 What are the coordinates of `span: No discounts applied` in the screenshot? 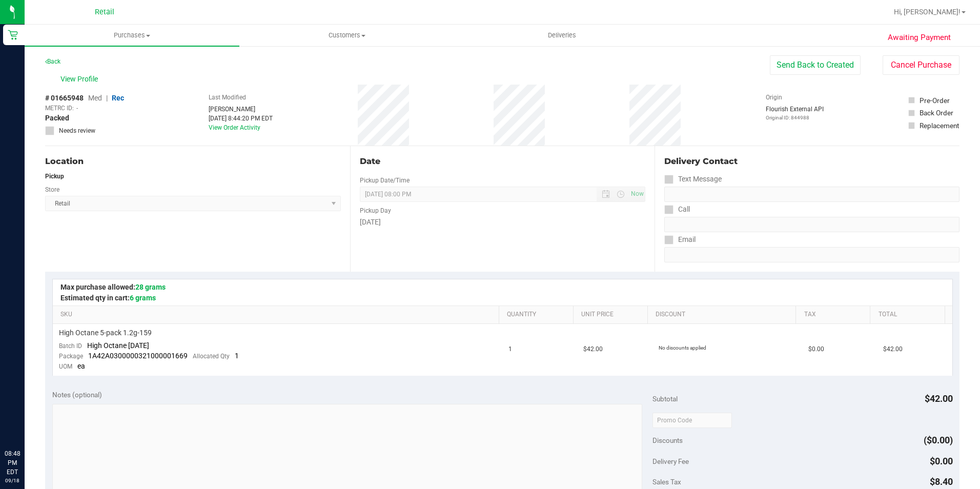 It's located at (682, 348).